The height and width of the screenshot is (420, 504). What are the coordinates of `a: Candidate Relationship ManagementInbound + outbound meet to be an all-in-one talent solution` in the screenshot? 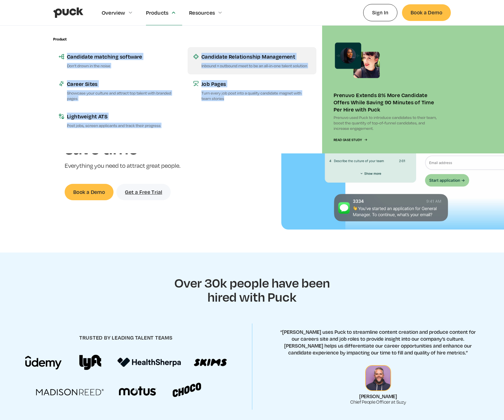 It's located at (252, 61).